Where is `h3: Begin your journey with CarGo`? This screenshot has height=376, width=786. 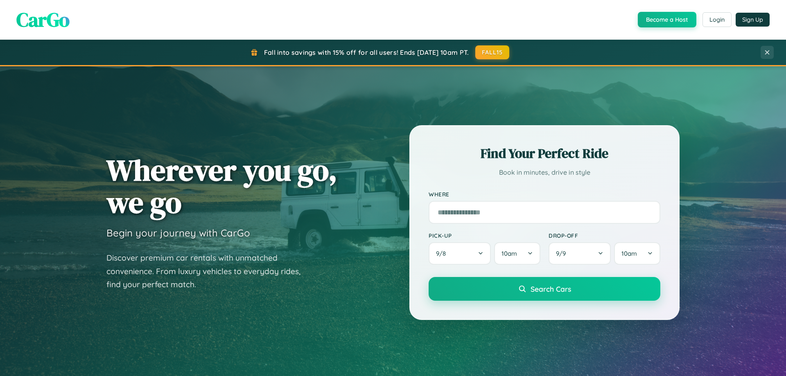 h3: Begin your journey with CarGo is located at coordinates (178, 233).